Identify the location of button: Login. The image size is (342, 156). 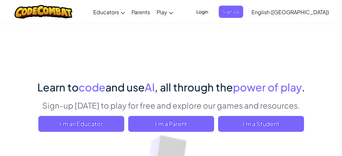
(202, 12).